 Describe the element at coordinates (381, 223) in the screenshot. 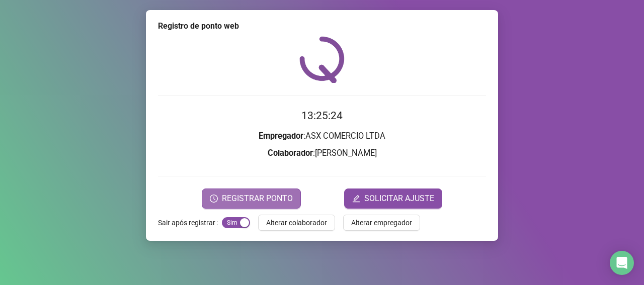

I see `span: Alterar empregador` at that location.